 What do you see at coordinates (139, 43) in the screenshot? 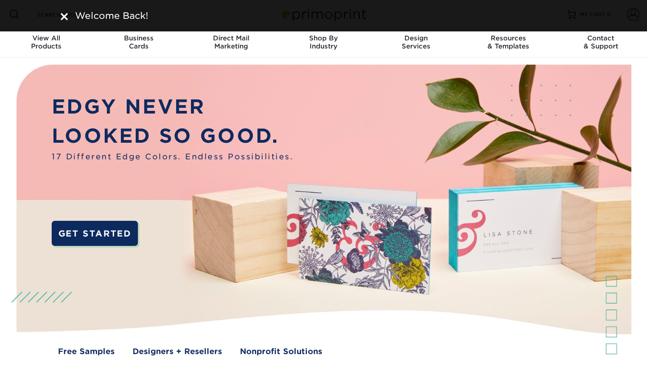
I see `a: BusinessCards` at bounding box center [139, 43].